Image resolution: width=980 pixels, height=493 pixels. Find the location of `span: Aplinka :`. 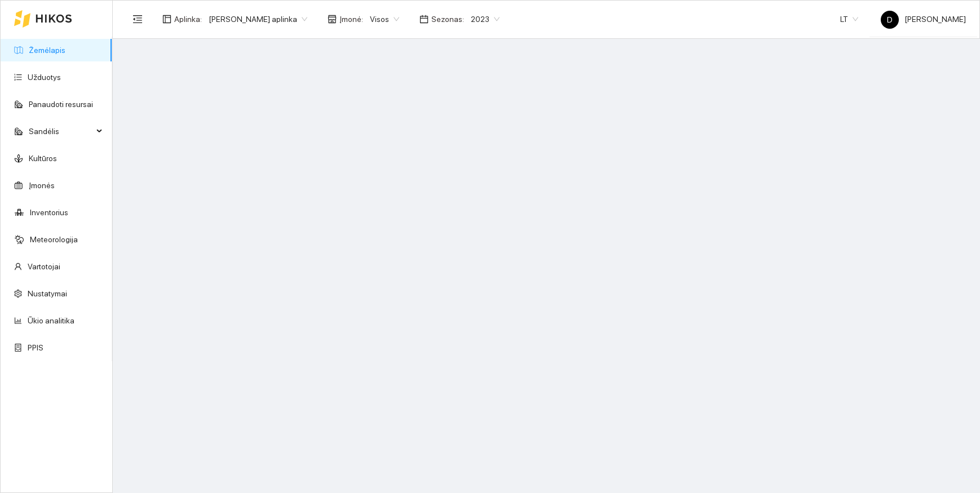

span: Aplinka : is located at coordinates (188, 20).